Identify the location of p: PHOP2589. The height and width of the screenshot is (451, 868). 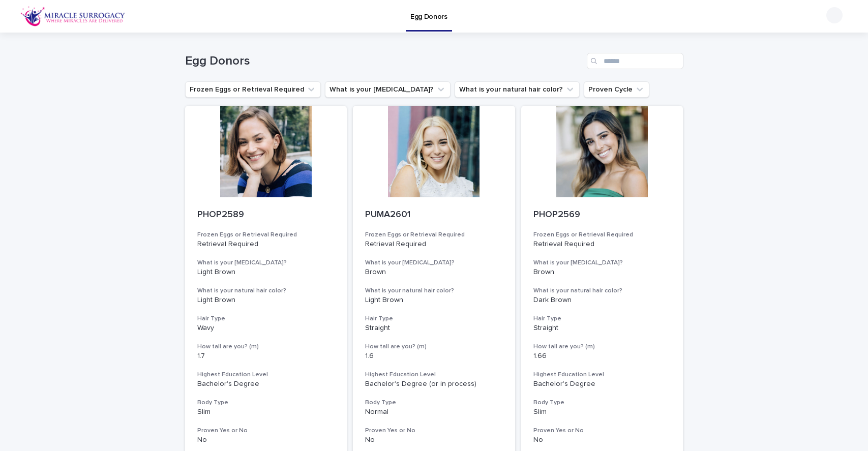
(265, 215).